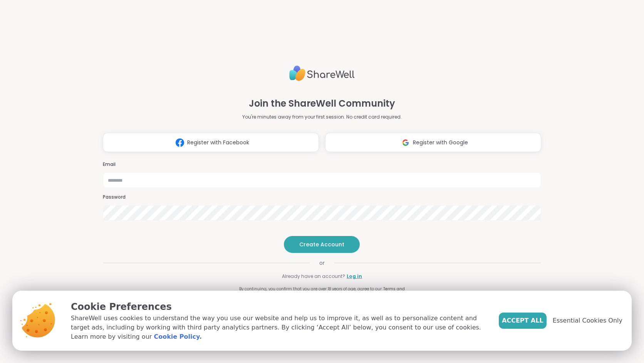  What do you see at coordinates (218, 143) in the screenshot?
I see `span: Register with Facebook` at bounding box center [218, 143].